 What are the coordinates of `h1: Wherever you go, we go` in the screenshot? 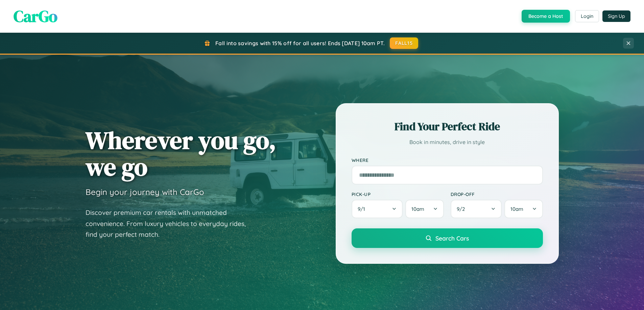 It's located at (181, 154).